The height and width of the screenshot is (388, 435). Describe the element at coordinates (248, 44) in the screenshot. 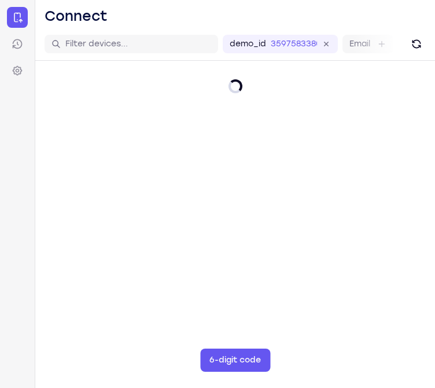

I see `label: demo_id` at that location.